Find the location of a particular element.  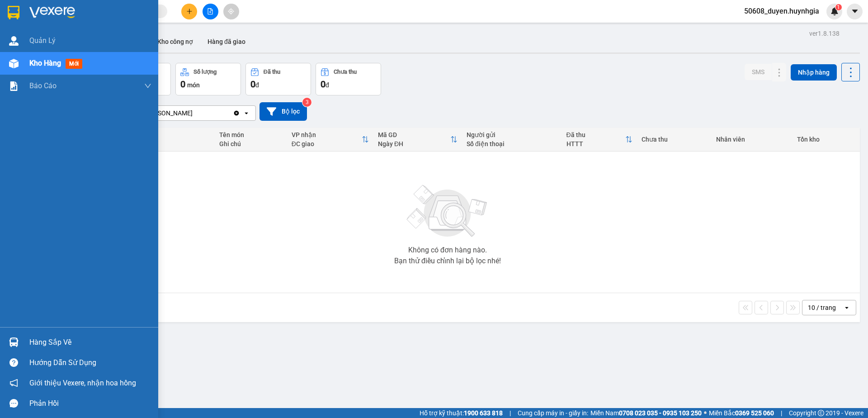

div: Không có đơn hàng nào. is located at coordinates (447, 250).